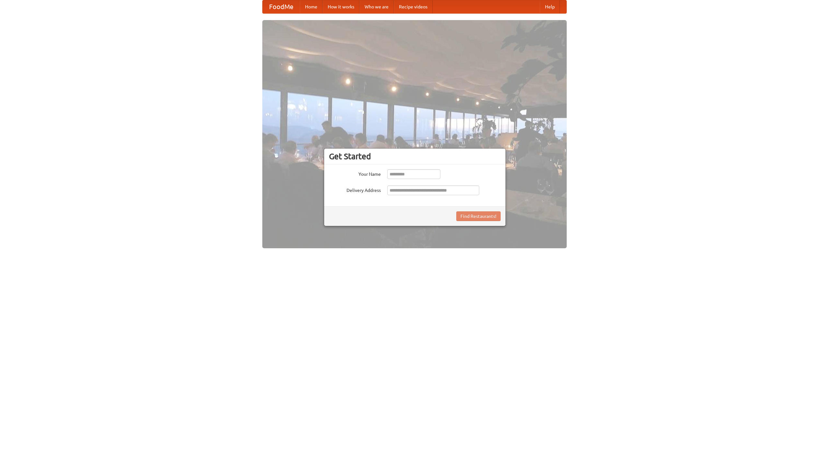 This screenshot has height=458, width=829. What do you see at coordinates (413, 7) in the screenshot?
I see `a: Recipe videos` at bounding box center [413, 7].